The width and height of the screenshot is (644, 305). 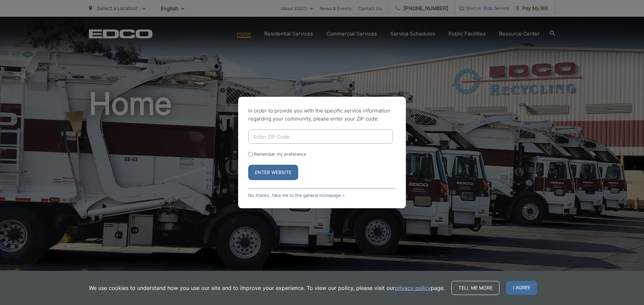 I want to click on a: Tell me more, so click(x=475, y=288).